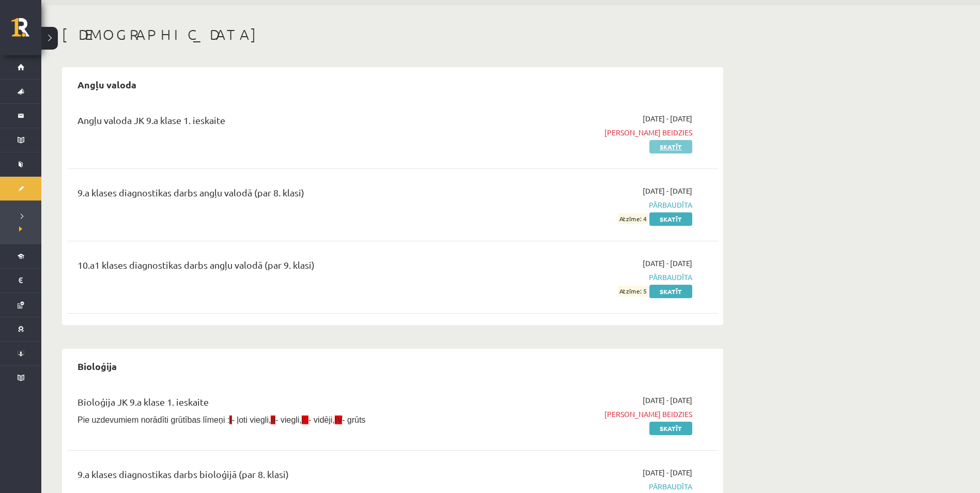  I want to click on div: 10.a1 klases diagnostikas darbs angļu valodā (par 9. klasi), so click(280, 267).